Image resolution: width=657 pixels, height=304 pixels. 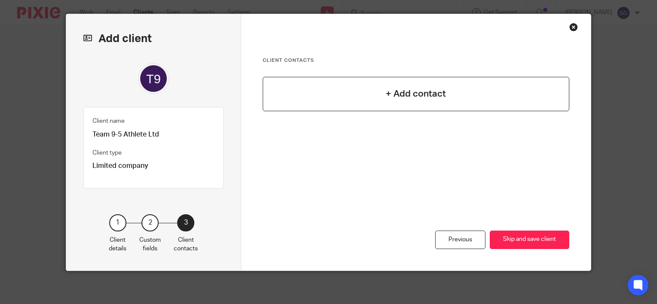 I want to click on button: Skip and save client, so click(x=529, y=240).